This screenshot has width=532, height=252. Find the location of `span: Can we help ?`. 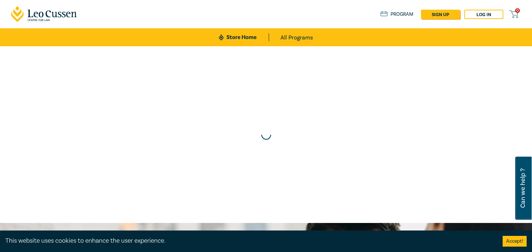

span: Can we help ? is located at coordinates (522, 188).